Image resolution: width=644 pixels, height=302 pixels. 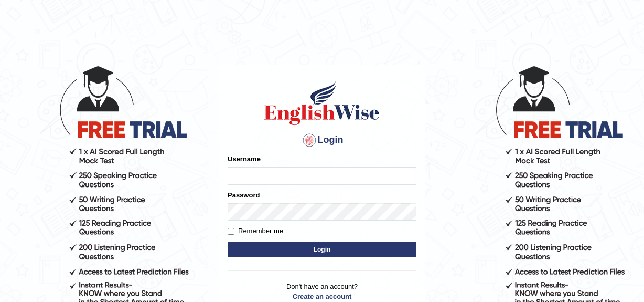 What do you see at coordinates (322, 140) in the screenshot?
I see `h4: Login` at bounding box center [322, 140].